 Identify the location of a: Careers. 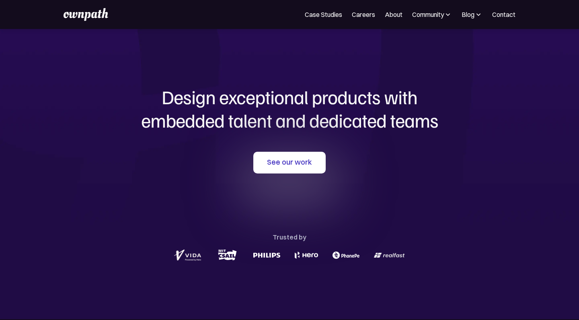
(364, 14).